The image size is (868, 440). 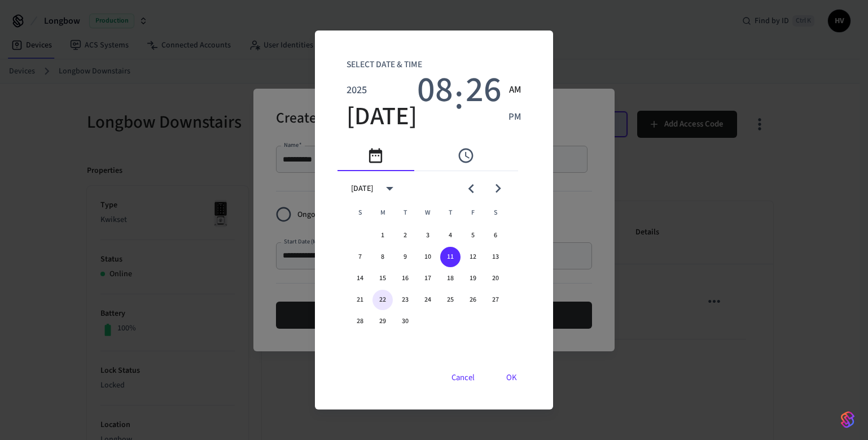 I want to click on span: Wednesday, so click(x=428, y=213).